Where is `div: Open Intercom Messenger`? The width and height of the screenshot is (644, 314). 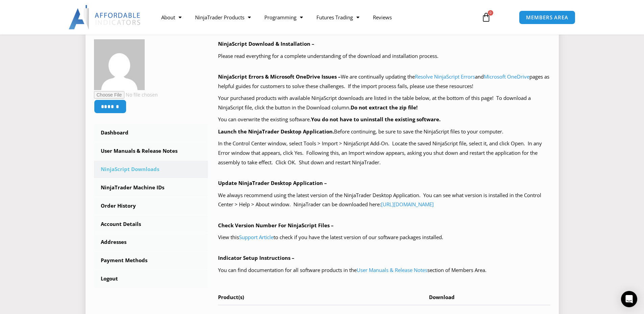
div: Open Intercom Messenger is located at coordinates (629, 299).